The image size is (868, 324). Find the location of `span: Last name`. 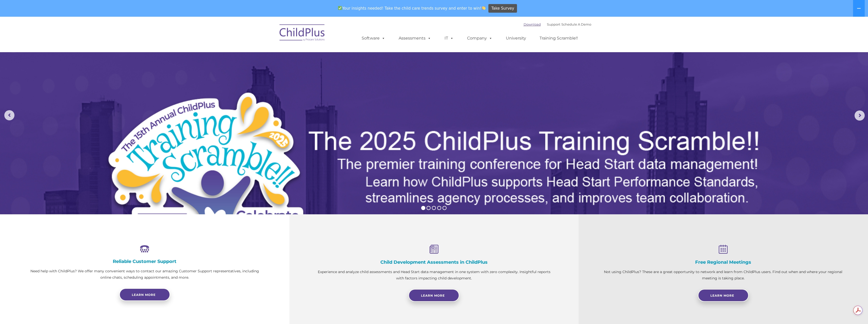

span: Last name is located at coordinates (78, 35).